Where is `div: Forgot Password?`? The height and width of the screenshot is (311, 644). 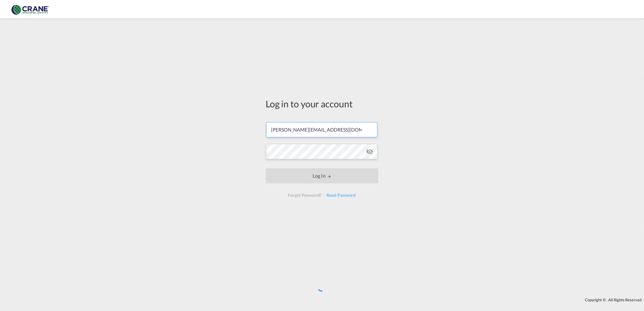 div: Forgot Password? is located at coordinates (305, 195).